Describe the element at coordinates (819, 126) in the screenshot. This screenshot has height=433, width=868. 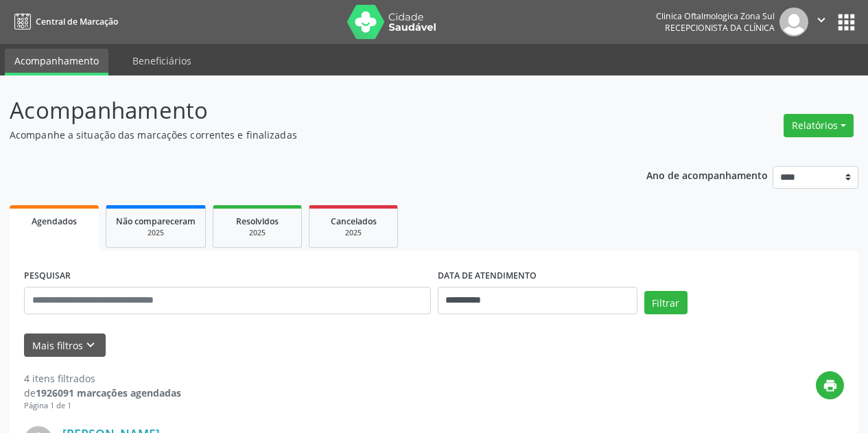
I see `button: Relatórios` at that location.